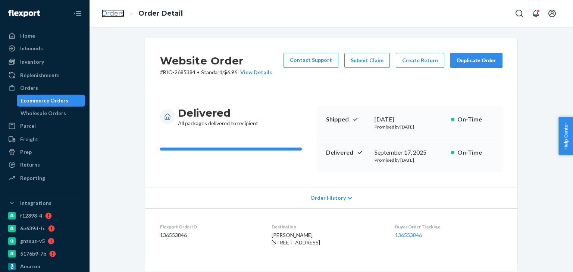 The width and height of the screenshot is (573, 272). What do you see at coordinates (45, 241) in the screenshot?
I see `a: gnzsuz-v5` at bounding box center [45, 241].